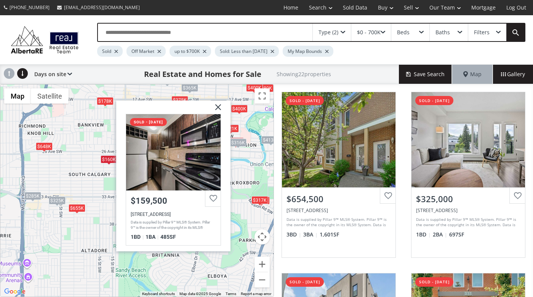 The height and width of the screenshot is (297, 533). What do you see at coordinates (265, 88) in the screenshot?
I see `div: $280K` at bounding box center [265, 88].